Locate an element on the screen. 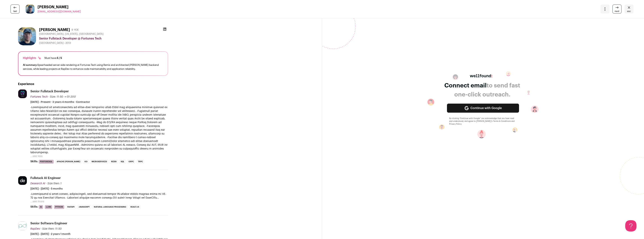 The height and width of the screenshot is (239, 644). li: Go is located at coordinates (86, 161).